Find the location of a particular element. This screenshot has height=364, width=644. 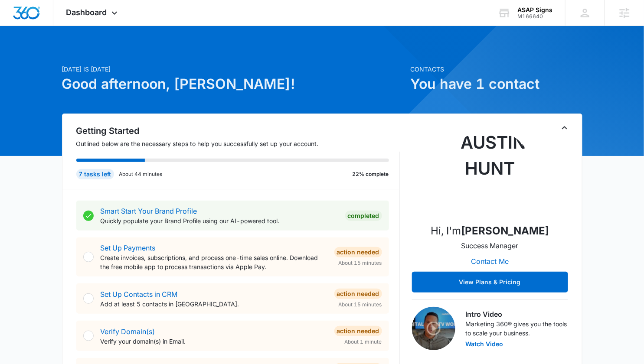

h2: Getting Started is located at coordinates (238, 131).